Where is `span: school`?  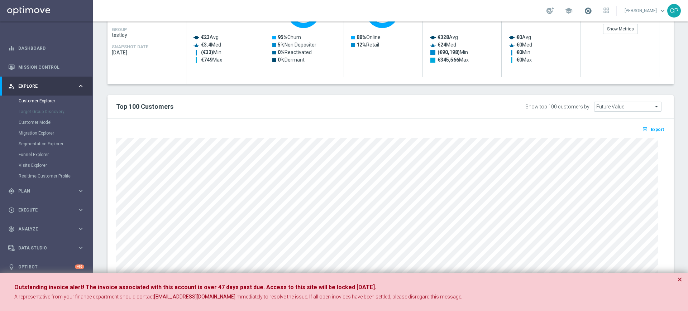 span: school is located at coordinates (568, 11).